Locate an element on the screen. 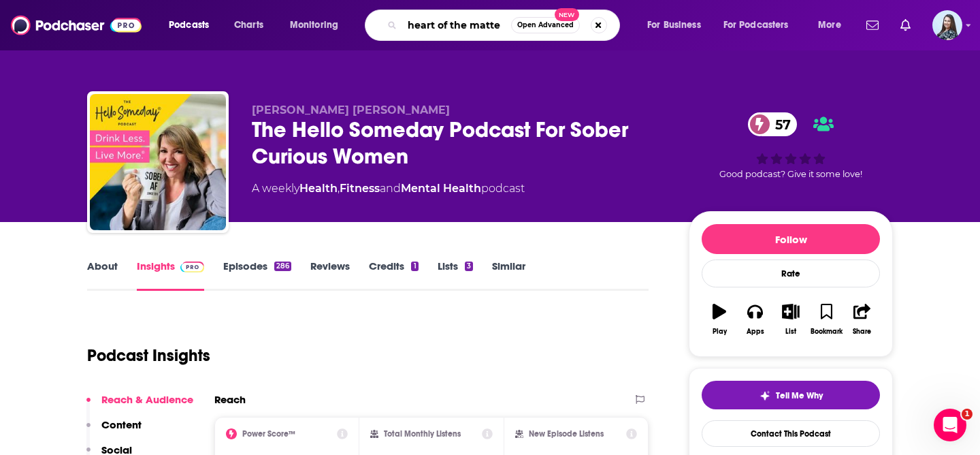  a: About is located at coordinates (102, 275).